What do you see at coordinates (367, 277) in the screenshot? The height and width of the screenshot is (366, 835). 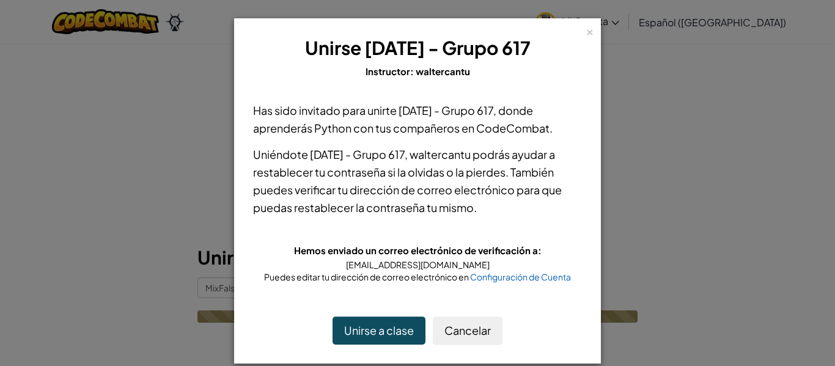 I see `span: Puedes editar tu dirección de correo electrónico en` at bounding box center [367, 277].